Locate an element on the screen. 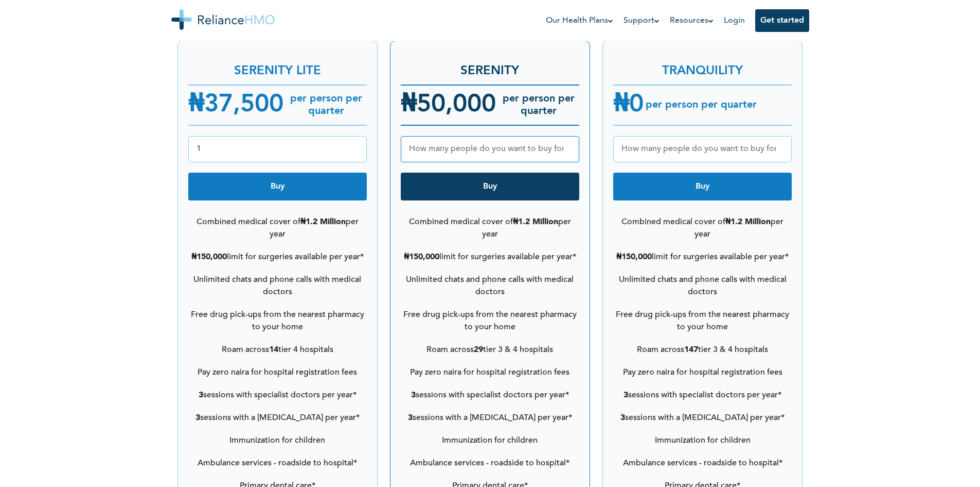 The image size is (980, 487). h3: TRANQUILITY is located at coordinates (702, 66).